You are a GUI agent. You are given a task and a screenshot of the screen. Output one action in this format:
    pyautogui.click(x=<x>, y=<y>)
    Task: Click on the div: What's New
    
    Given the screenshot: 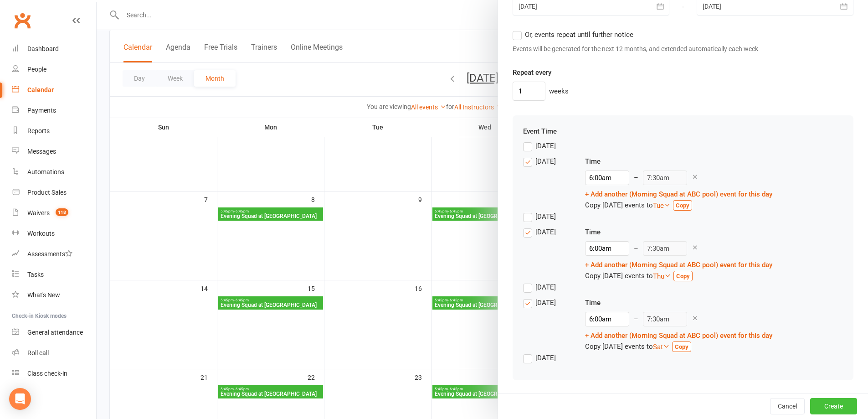 What is the action you would take?
    pyautogui.click(x=44, y=295)
    